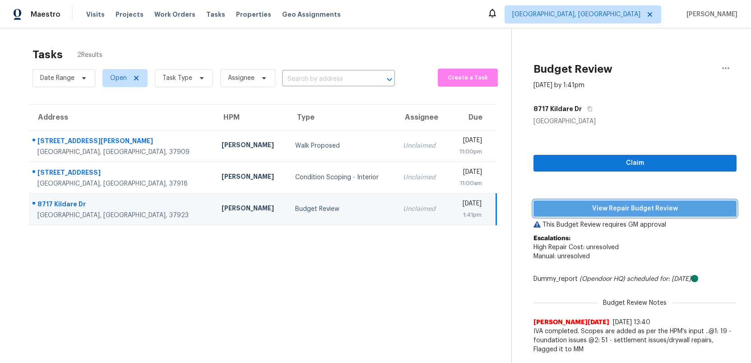 The height and width of the screenshot is (363, 751). What do you see at coordinates (635, 209) in the screenshot?
I see `button: View Repair Budget Review` at bounding box center [635, 209].